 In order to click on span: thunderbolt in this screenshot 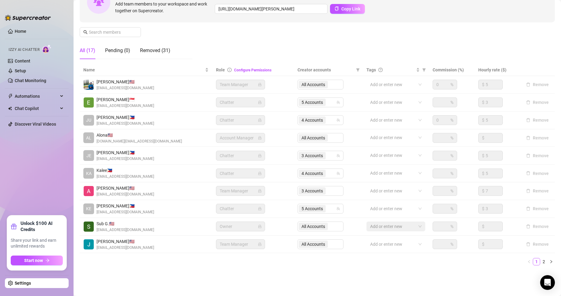, I will do `click(10, 96)`.